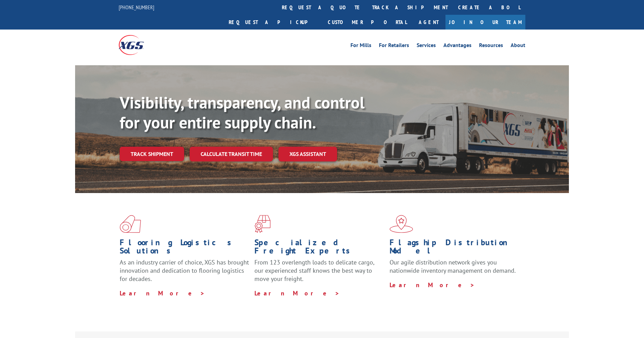 Image resolution: width=644 pixels, height=338 pixels. What do you see at coordinates (184, 248) in the screenshot?
I see `h1: Flooring Logistics Solutions` at bounding box center [184, 248].